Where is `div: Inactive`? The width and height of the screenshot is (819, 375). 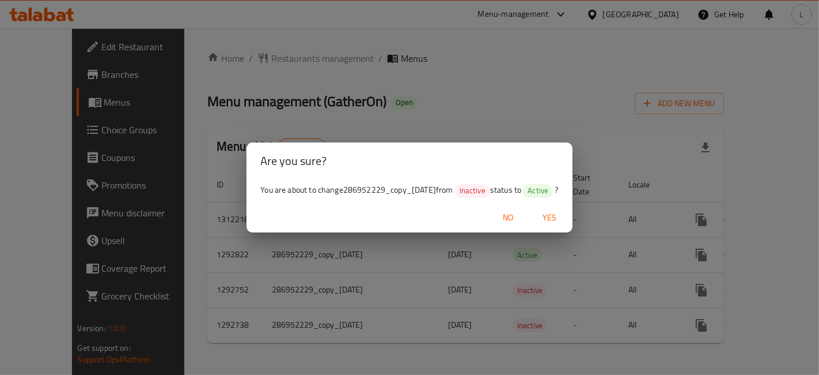
div: Inactive is located at coordinates (472, 191).